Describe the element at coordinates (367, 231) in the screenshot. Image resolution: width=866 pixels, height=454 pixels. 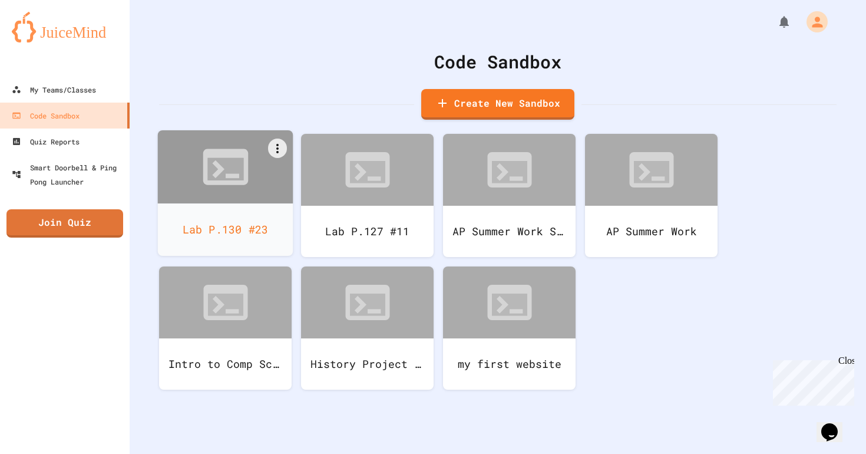
I see `div: Lab P.127 #11` at that location.